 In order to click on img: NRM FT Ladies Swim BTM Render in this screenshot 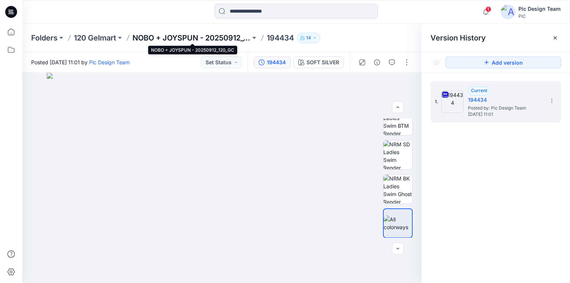, I will do `click(398, 121)`.